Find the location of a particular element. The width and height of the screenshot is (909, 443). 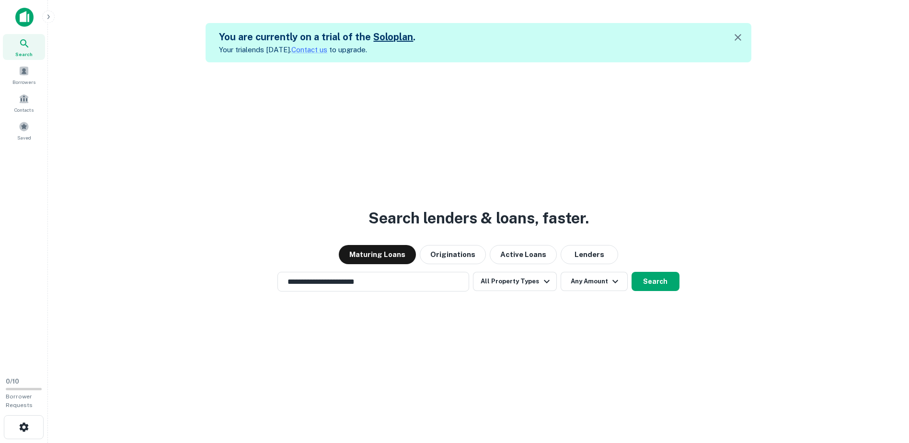

div: Chat Widget is located at coordinates (885, 389).